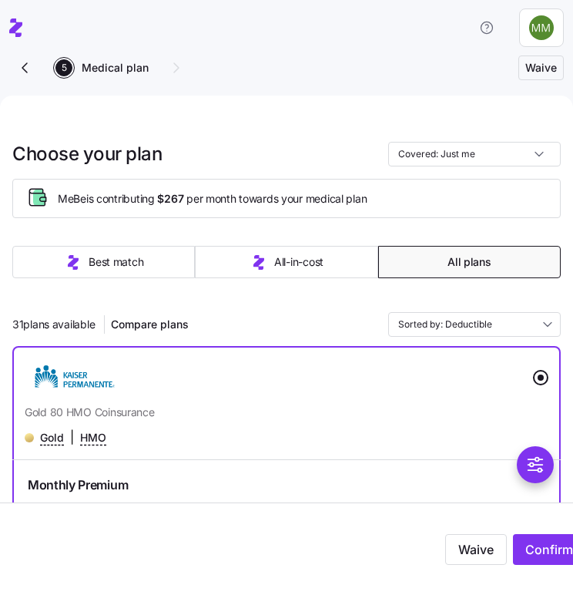 The image size is (573, 595). Describe the element at coordinates (93, 437) in the screenshot. I see `span: HMO` at that location.